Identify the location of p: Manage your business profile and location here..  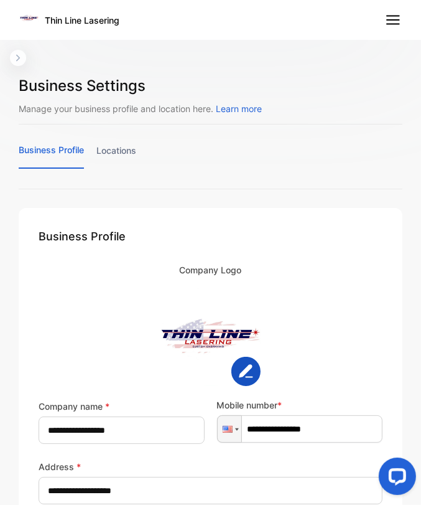
(210, 108).